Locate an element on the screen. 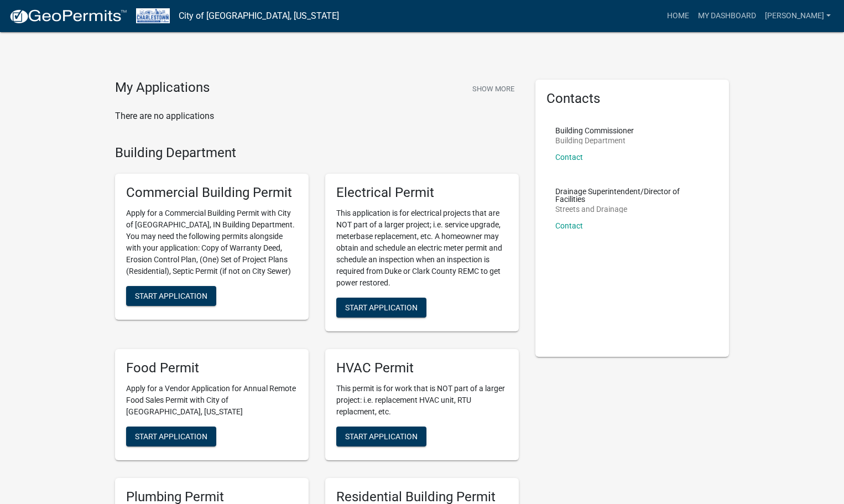 This screenshot has height=504, width=844. p: There are no applications is located at coordinates (317, 116).